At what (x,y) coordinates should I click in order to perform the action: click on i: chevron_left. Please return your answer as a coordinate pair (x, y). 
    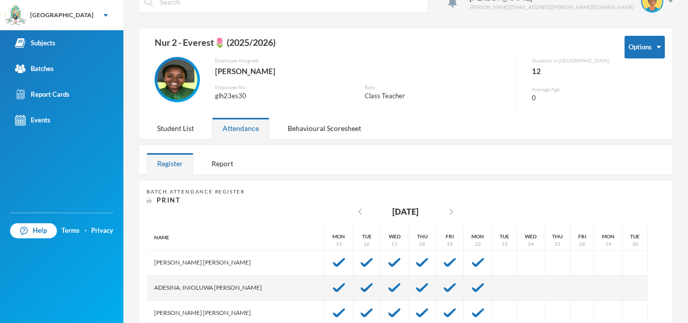
    Looking at the image, I should click on (360, 211).